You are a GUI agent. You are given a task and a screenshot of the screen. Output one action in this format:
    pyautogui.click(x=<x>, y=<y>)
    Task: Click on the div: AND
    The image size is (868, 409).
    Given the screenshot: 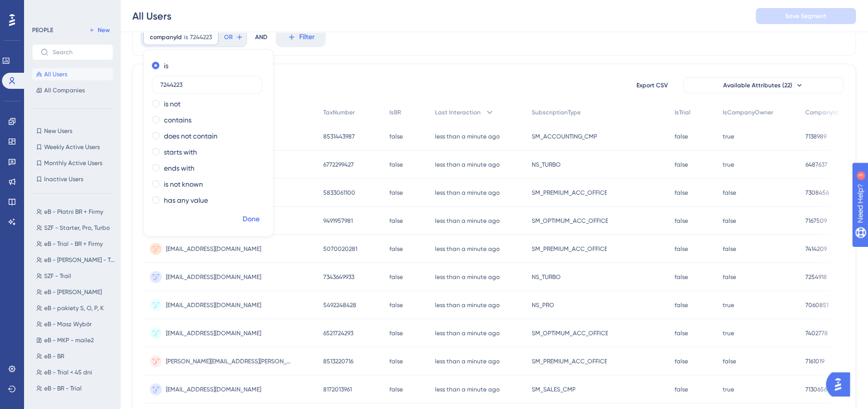 What is the action you would take?
    pyautogui.click(x=261, y=37)
    